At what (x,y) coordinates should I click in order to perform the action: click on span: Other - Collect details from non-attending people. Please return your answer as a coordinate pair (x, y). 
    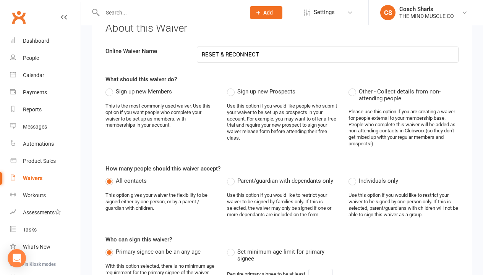
    Looking at the image, I should click on (408, 94).